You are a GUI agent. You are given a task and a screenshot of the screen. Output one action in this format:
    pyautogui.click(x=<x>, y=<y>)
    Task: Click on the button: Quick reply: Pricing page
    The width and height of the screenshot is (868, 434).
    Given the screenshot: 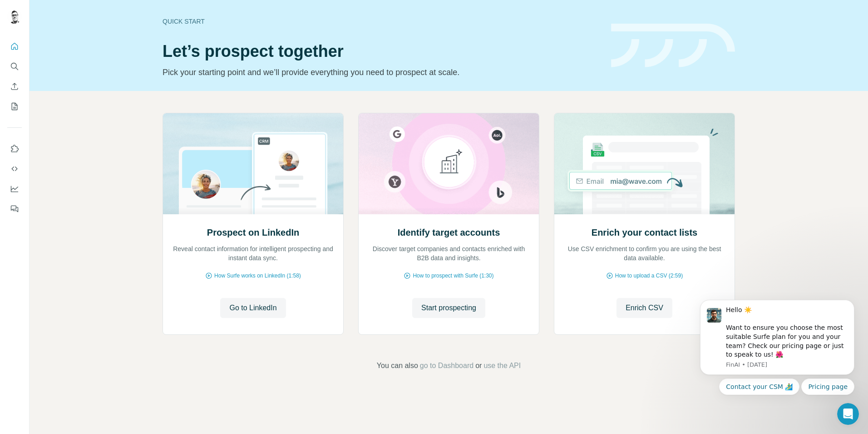 What is the action you would take?
    pyautogui.click(x=141, y=117)
    